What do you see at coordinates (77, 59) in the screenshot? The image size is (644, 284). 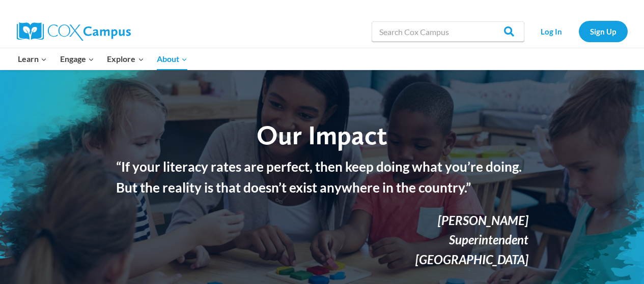 I see `span: Engage` at bounding box center [77, 59].